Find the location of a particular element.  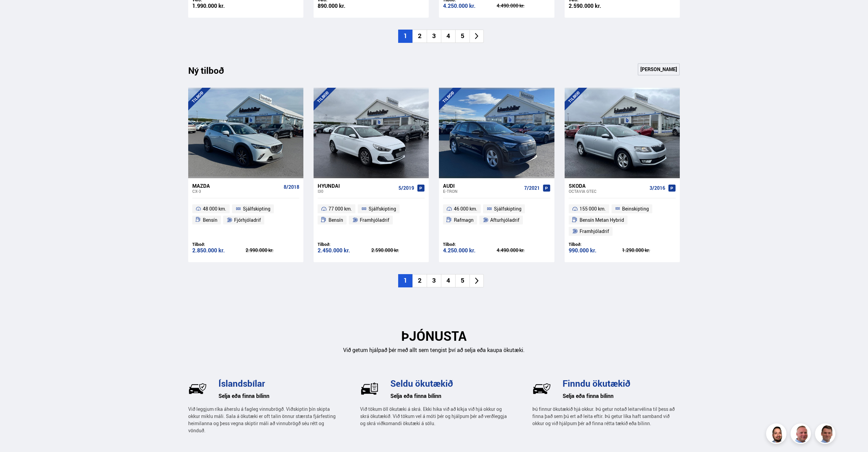

span: 46 000 km. is located at coordinates (466, 209).